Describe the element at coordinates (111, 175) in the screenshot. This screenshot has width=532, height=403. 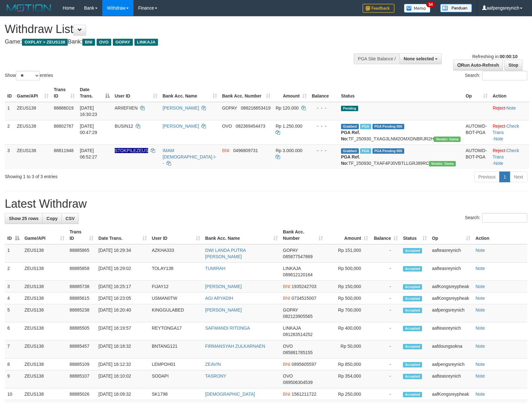
I see `div: Showing 1 to 3 of 3 entries` at that location.